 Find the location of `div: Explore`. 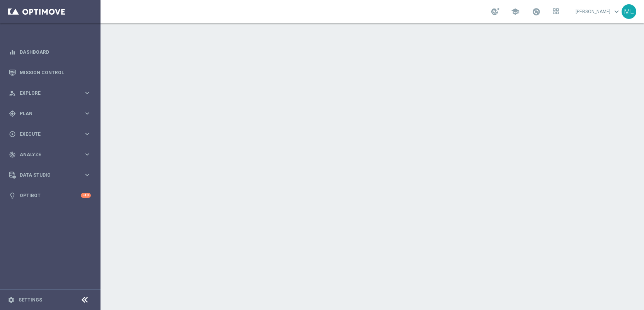

div: Explore is located at coordinates (46, 93).